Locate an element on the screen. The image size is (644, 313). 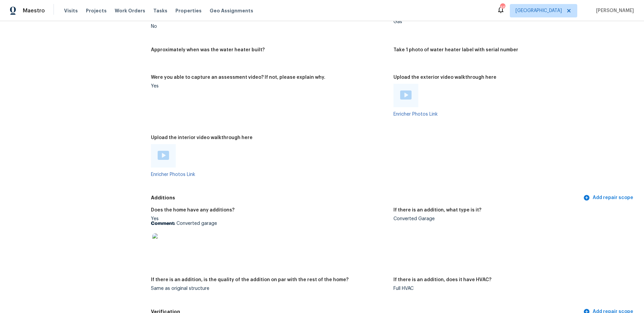
h5: Were you able to capture an assessment video? If not, please explain why. is located at coordinates (238, 77).